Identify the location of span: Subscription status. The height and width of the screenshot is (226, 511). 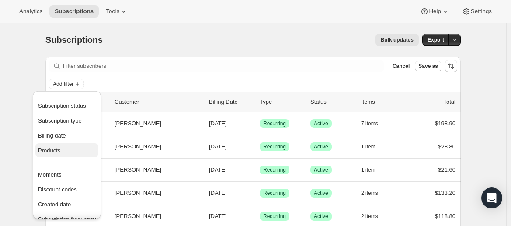
(62, 105).